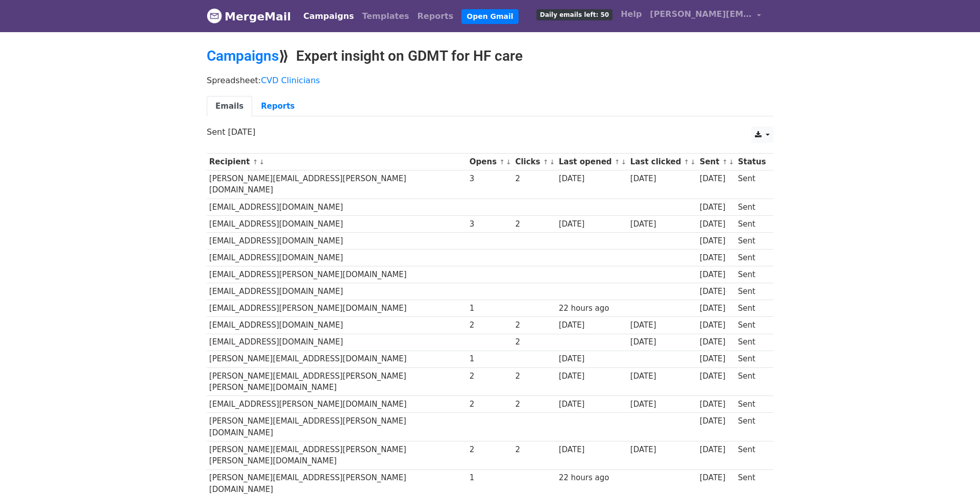 The height and width of the screenshot is (494, 980). I want to click on span: Daily emails left: 50, so click(575, 15).